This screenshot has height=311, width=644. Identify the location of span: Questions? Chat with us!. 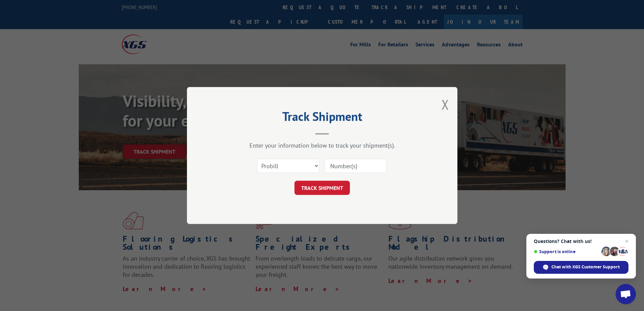
(581, 242).